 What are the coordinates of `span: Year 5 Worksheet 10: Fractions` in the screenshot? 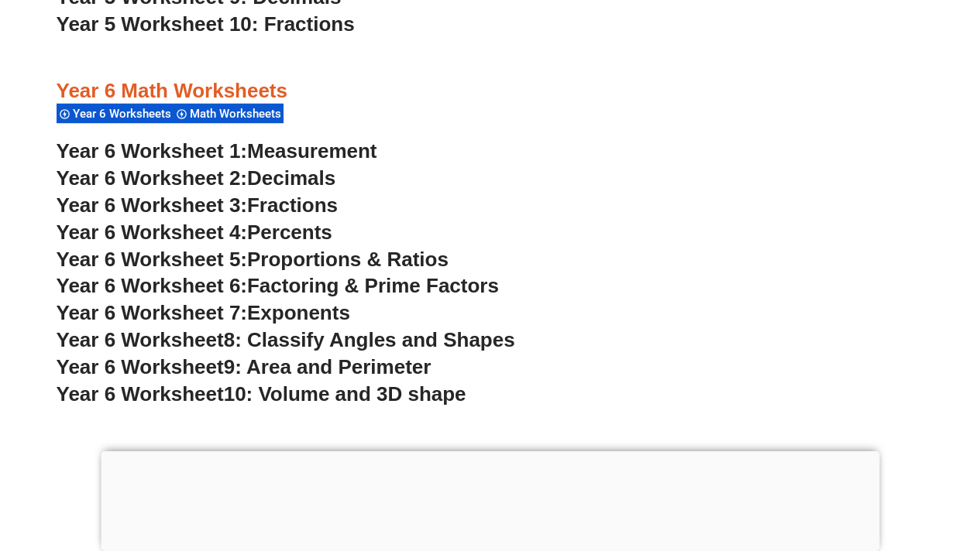 It's located at (205, 24).